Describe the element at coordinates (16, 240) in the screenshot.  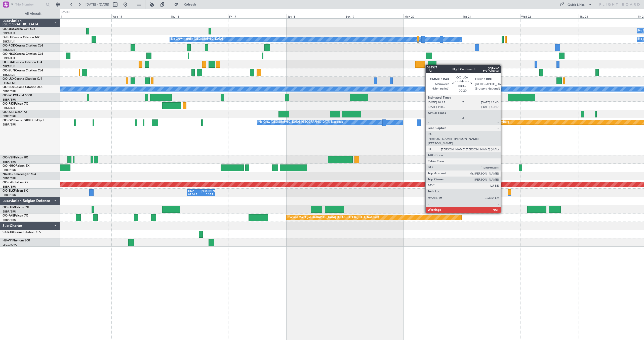
I see `a: HB-VPIPhenom 300` at that location.